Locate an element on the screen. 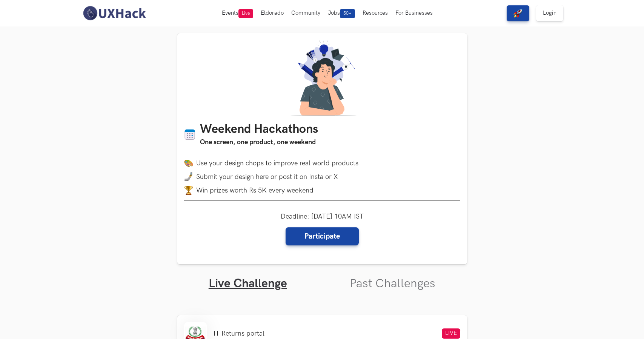 The image size is (644, 339). img: A designer thinking is located at coordinates (322, 78).